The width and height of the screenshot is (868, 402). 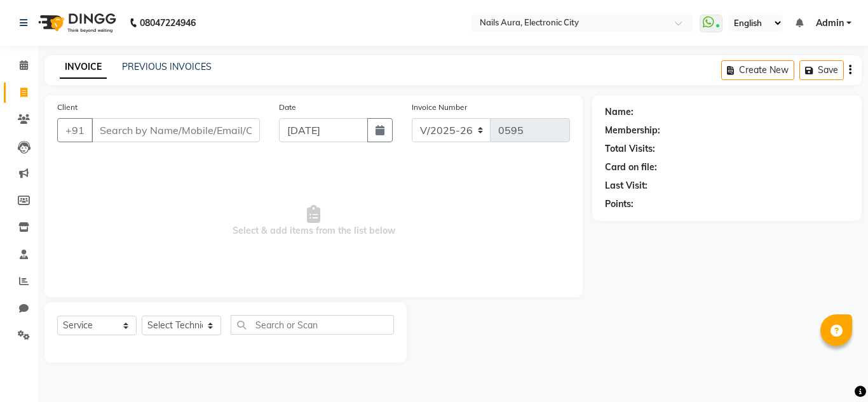 I want to click on div: Last Visit:, so click(x=625, y=185).